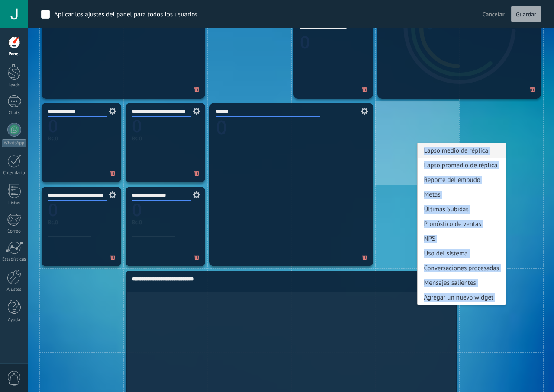  What do you see at coordinates (526, 14) in the screenshot?
I see `button: Guardar` at bounding box center [526, 14].